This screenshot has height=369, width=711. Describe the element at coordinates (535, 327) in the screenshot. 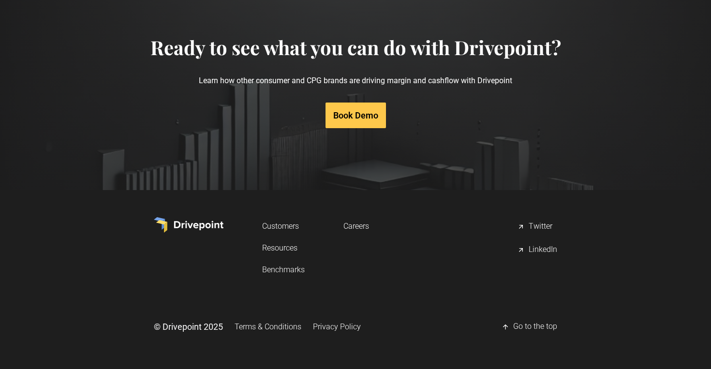

I see `div: Go to the top` at that location.